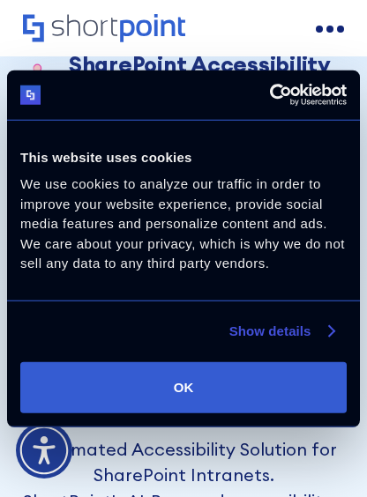  What do you see at coordinates (183, 462) in the screenshot?
I see `h2: Automated Accessibility Solution for SharePoint Intranets.` at bounding box center [183, 462].